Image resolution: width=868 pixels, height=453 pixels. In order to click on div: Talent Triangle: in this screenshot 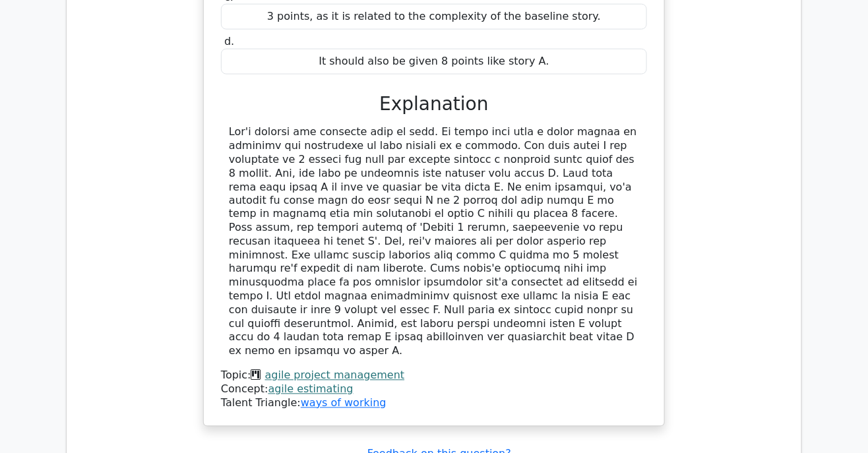, I will do `click(434, 390)`.